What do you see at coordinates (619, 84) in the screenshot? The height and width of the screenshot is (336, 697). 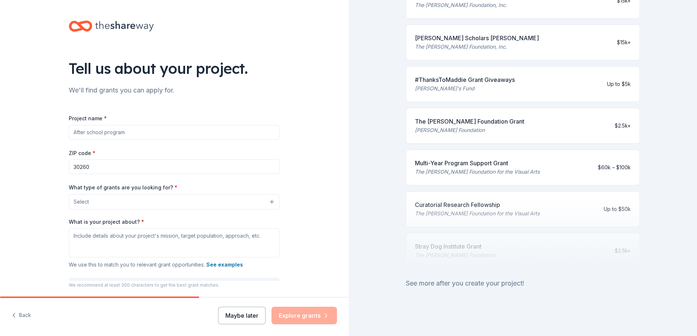 I see `div: Up to $5k` at bounding box center [619, 84].